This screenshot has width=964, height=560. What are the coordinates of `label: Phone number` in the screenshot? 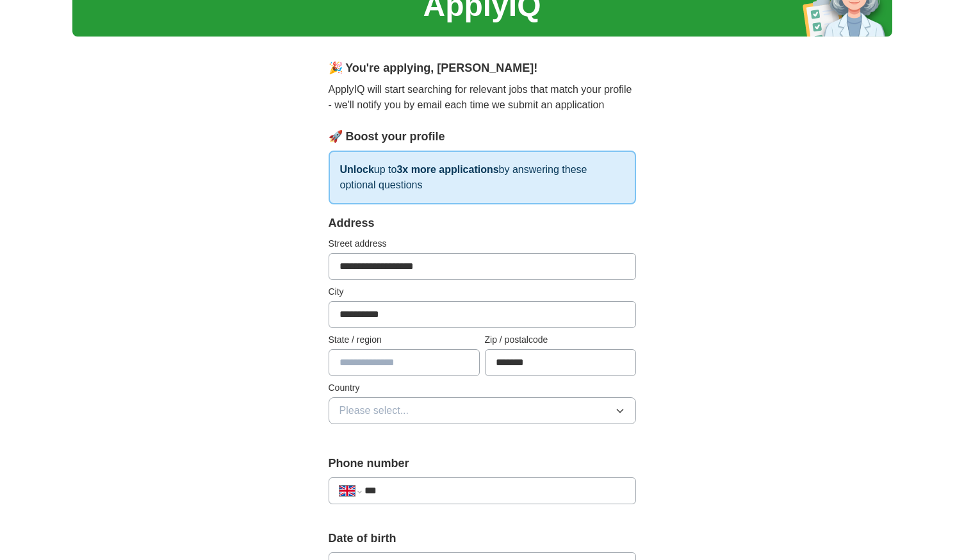 It's located at (482, 463).